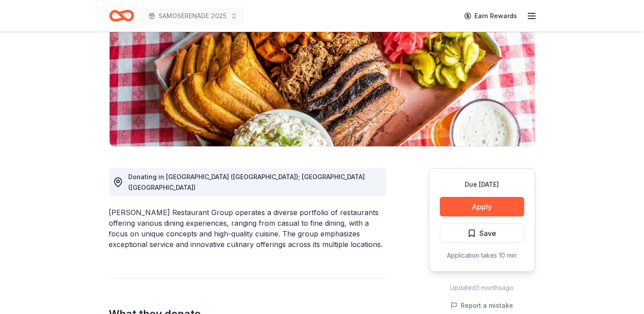 The height and width of the screenshot is (314, 644). Describe the element at coordinates (121, 16) in the screenshot. I see `a: Home` at that location.